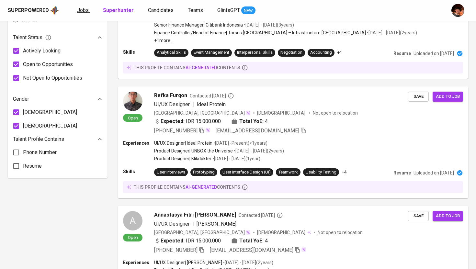 This screenshot has width=476, height=269. Describe the element at coordinates (211, 104) in the screenshot. I see `span: Ideal Protein` at that location.